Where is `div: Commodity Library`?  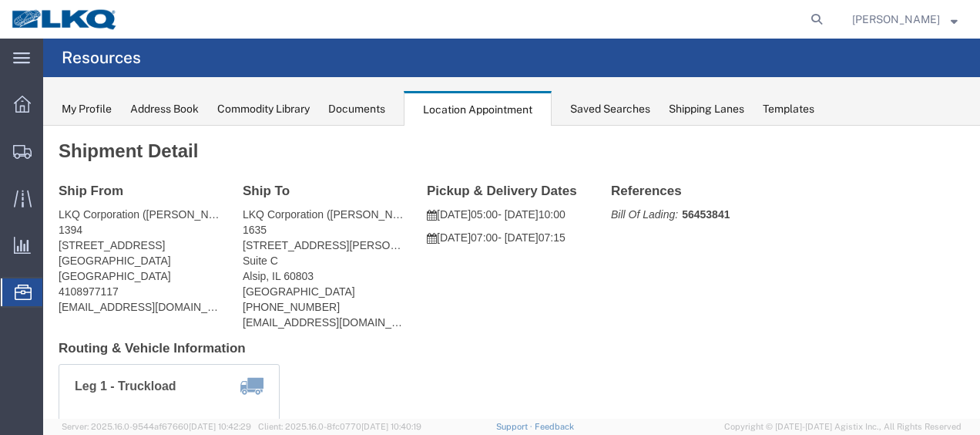 div: Commodity Library is located at coordinates (263, 109).